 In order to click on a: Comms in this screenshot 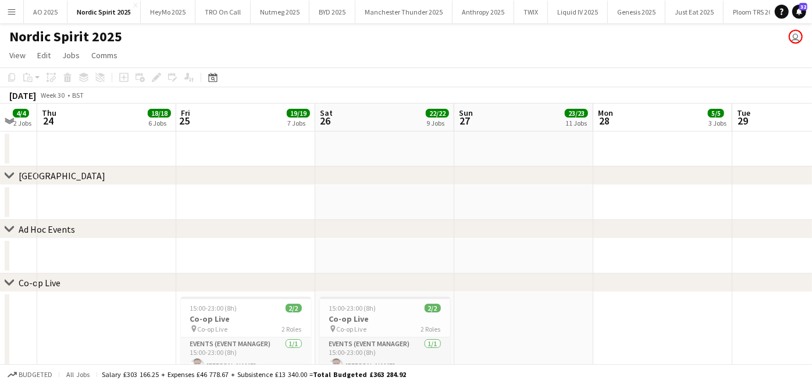, I will do `click(104, 55)`.